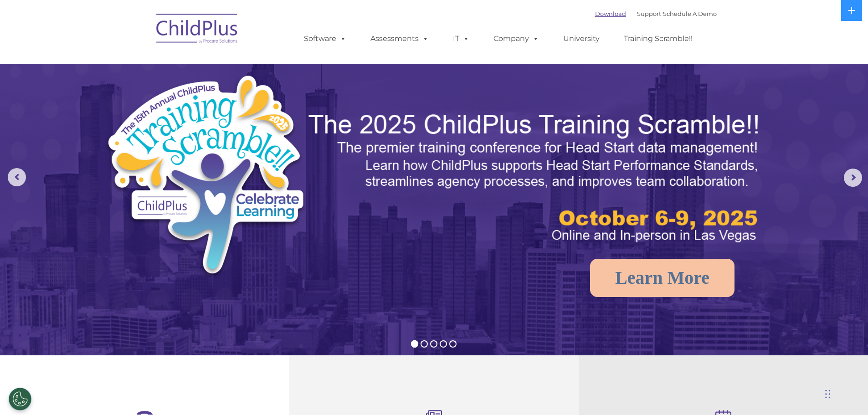 The width and height of the screenshot is (868, 415). Describe the element at coordinates (658, 39) in the screenshot. I see `a: Training Scramble!!` at that location.